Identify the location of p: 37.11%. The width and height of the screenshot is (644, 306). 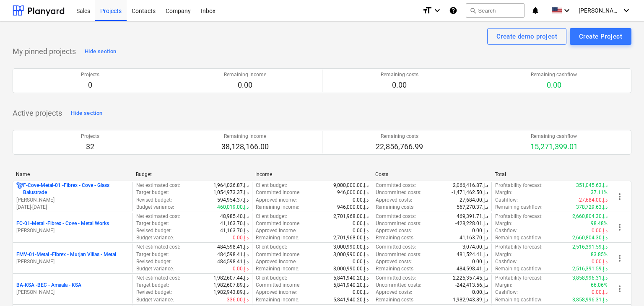
(599, 192).